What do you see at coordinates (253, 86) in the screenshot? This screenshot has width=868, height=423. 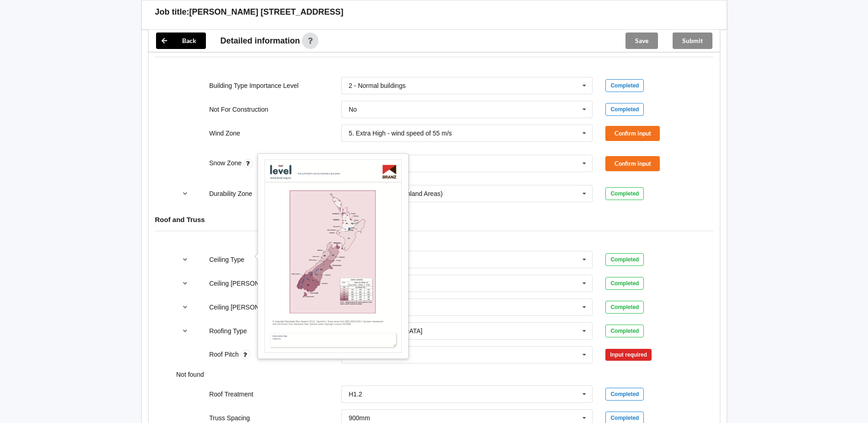 I see `label: Building Type Importance Level` at bounding box center [253, 86].